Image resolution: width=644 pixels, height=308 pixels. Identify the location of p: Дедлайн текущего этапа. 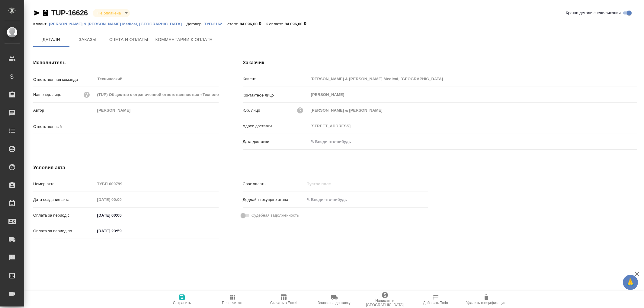
(273, 200).